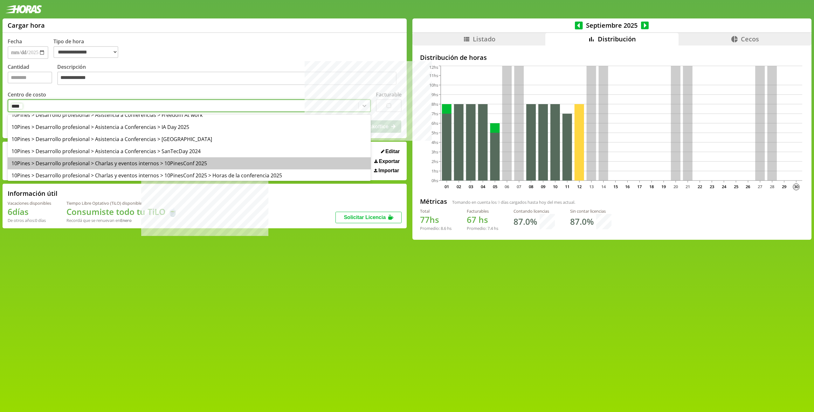 The image size is (814, 412). Describe the element at coordinates (435, 171) in the screenshot. I see `tspan: 1hs` at that location.